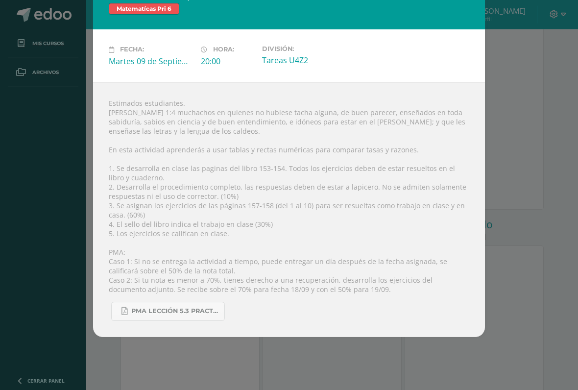  I want to click on span: Matematícas Pri 6, so click(144, 9).